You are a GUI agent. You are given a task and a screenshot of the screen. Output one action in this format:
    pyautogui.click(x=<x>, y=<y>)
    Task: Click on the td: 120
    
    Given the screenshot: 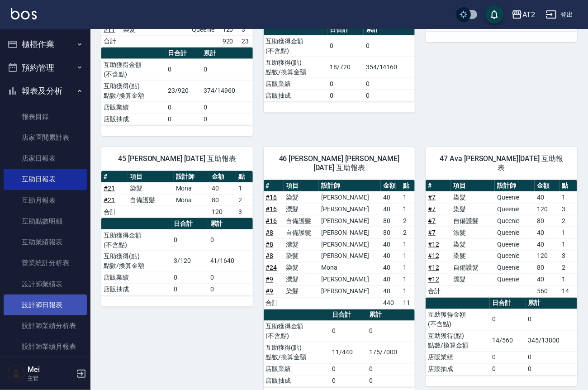 What is the action you would take?
    pyautogui.click(x=547, y=256)
    